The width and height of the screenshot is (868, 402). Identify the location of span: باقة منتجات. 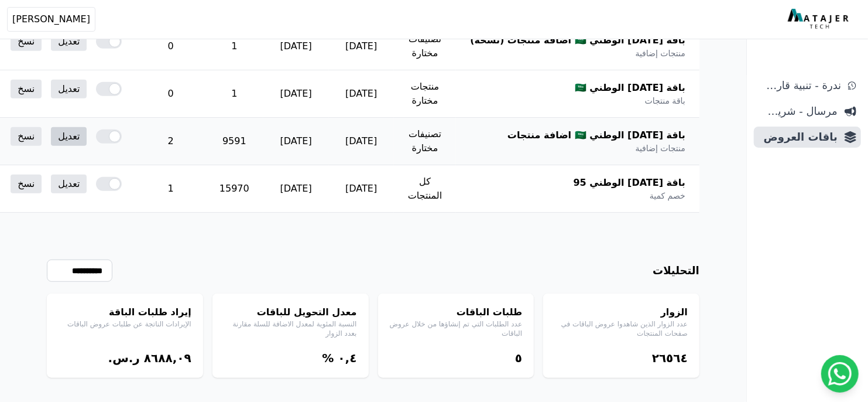
(665, 101).